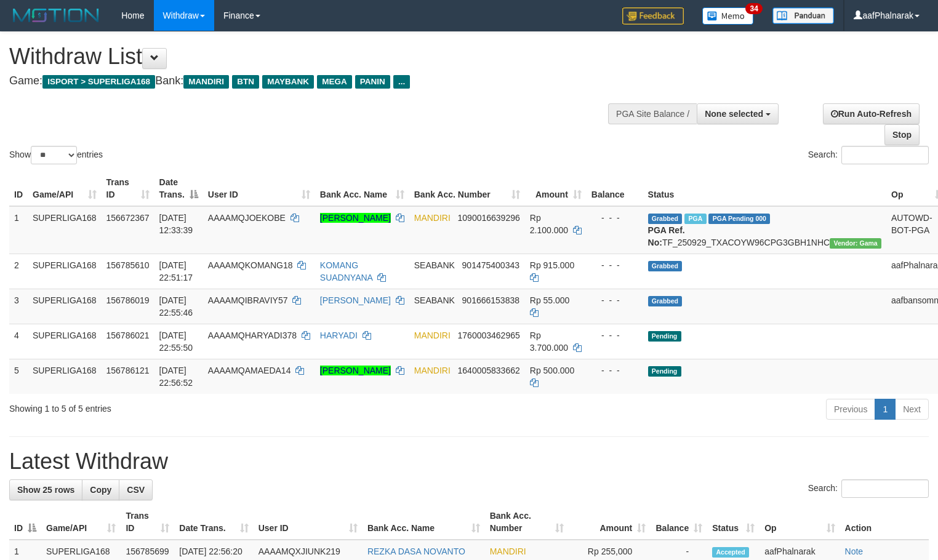 The height and width of the screenshot is (560, 938). I want to click on span: Copy 1090016639296 to clipboard, so click(488, 218).